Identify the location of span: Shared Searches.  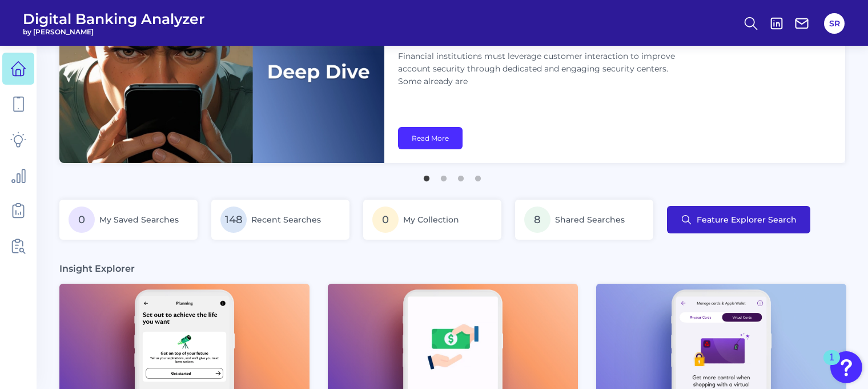
(590, 219).